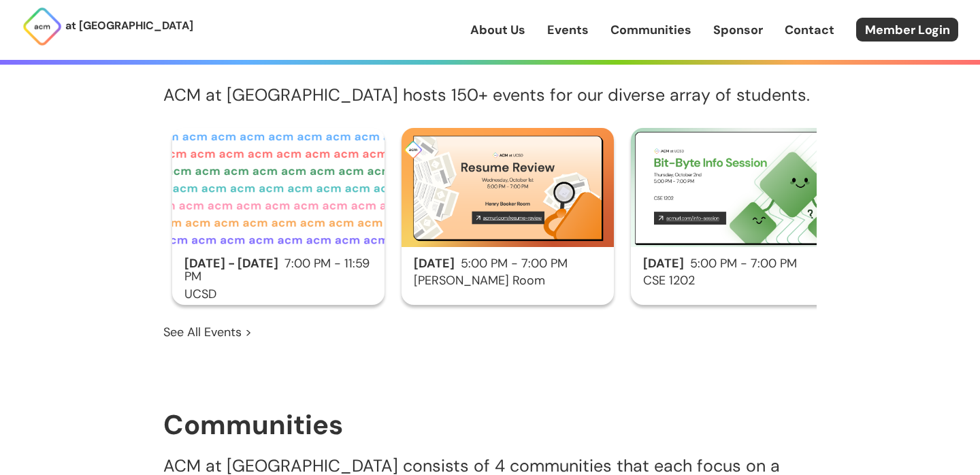 This screenshot has width=980, height=475. What do you see at coordinates (809, 30) in the screenshot?
I see `a: Contact` at bounding box center [809, 30].